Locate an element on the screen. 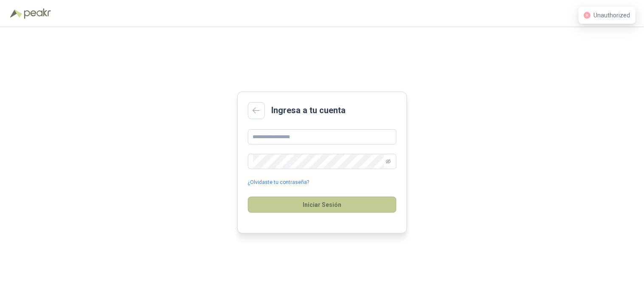  span: close-circle is located at coordinates (587, 16).